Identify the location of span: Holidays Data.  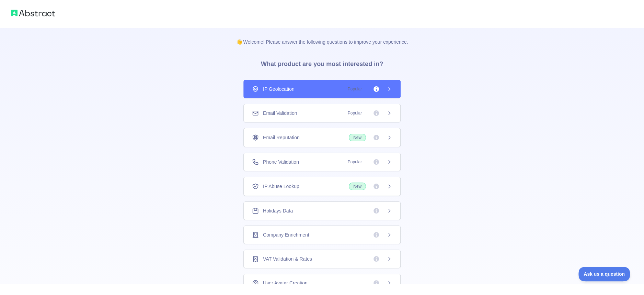
(278, 211).